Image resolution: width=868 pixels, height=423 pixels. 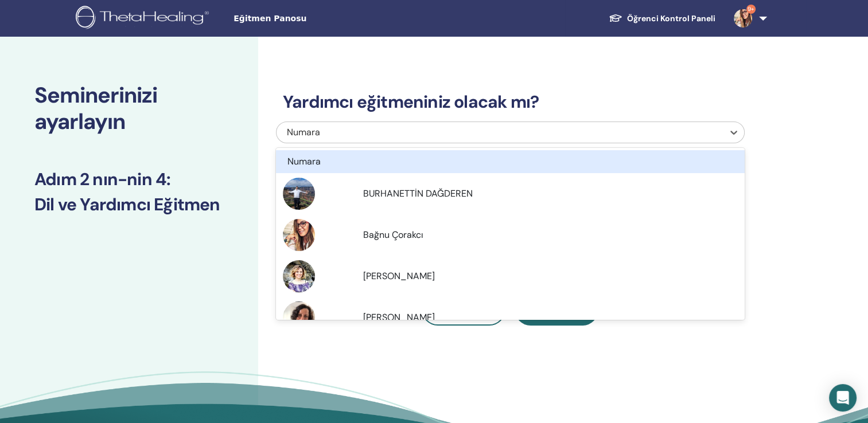 I want to click on span: Eğitmen Panosu, so click(x=319, y=19).